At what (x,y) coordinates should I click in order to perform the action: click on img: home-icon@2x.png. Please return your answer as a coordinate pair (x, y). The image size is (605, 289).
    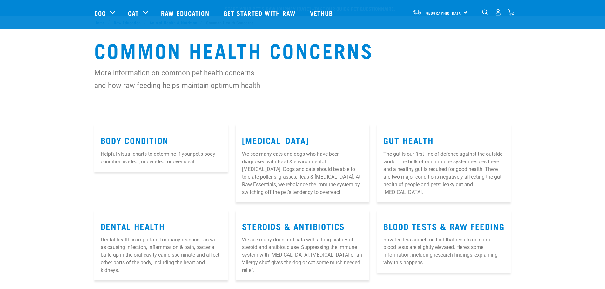
    Looking at the image, I should click on (511, 12).